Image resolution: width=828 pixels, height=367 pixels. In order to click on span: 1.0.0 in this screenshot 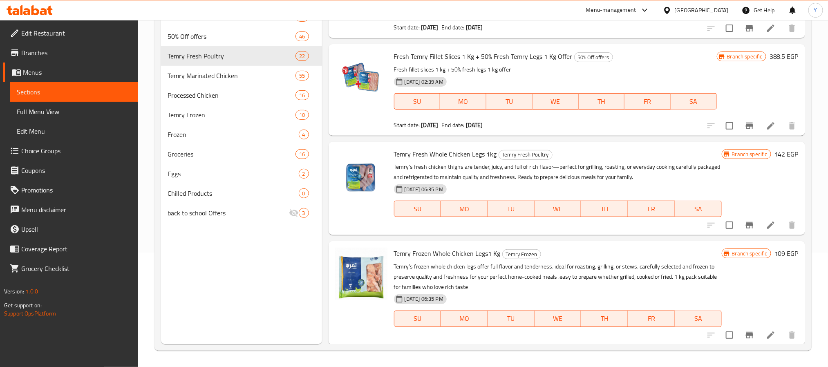, I will do `click(31, 291)`.